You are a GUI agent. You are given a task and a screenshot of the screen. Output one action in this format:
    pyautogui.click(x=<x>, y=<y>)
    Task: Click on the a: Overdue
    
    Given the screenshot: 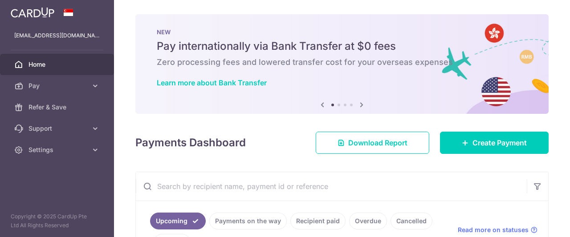 What is the action you would take?
    pyautogui.click(x=368, y=221)
    